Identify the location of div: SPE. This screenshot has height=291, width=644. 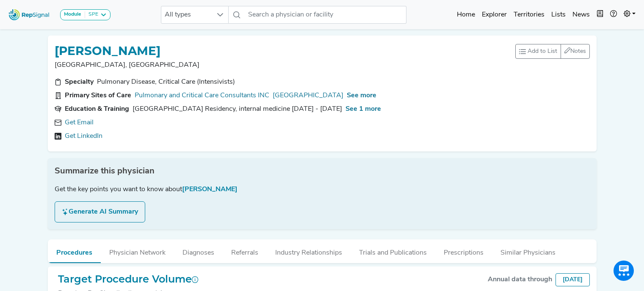
(91, 15).